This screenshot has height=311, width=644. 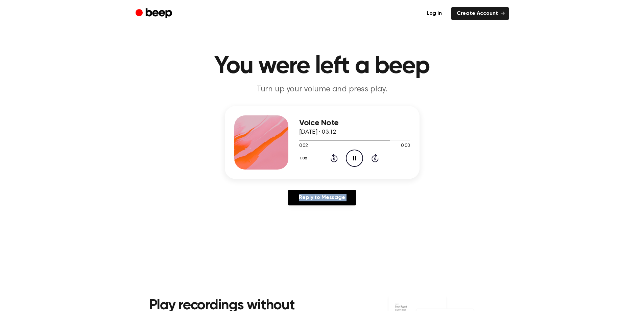 What do you see at coordinates (304, 158) in the screenshot?
I see `button: 1.0x` at bounding box center [304, 158].